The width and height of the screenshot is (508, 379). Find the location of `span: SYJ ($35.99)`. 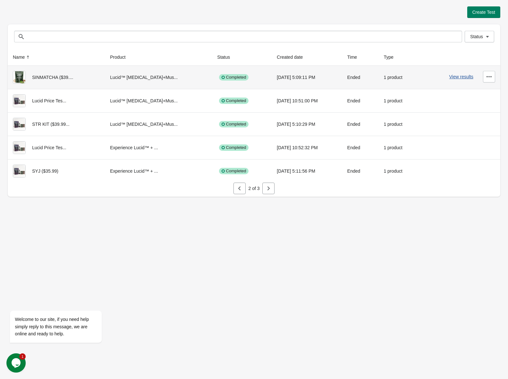

span: SYJ ($35.99) is located at coordinates (45, 171).